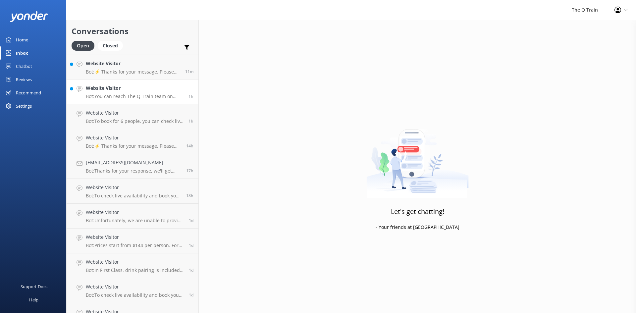 The width and height of the screenshot is (636, 313). Describe the element at coordinates (417, 157) in the screenshot. I see `img: artwork of a man stealing a conversation from at giant smartphone` at that location.